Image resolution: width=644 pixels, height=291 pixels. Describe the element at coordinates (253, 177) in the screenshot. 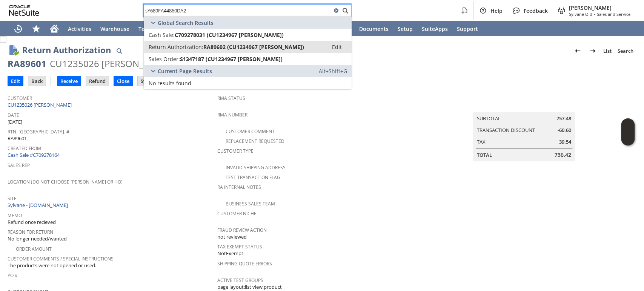

I see `a: Test Transaction Flag` at that location.